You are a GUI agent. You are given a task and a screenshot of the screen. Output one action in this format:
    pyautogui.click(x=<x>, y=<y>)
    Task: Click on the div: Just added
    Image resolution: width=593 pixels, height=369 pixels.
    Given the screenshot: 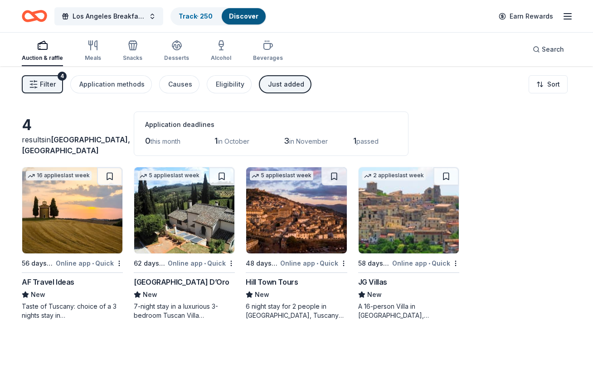 What is the action you would take?
    pyautogui.click(x=286, y=84)
    